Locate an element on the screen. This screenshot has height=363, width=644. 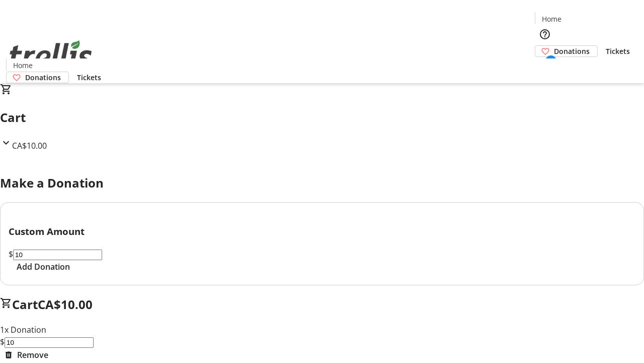
span: Remove is located at coordinates (33, 355).